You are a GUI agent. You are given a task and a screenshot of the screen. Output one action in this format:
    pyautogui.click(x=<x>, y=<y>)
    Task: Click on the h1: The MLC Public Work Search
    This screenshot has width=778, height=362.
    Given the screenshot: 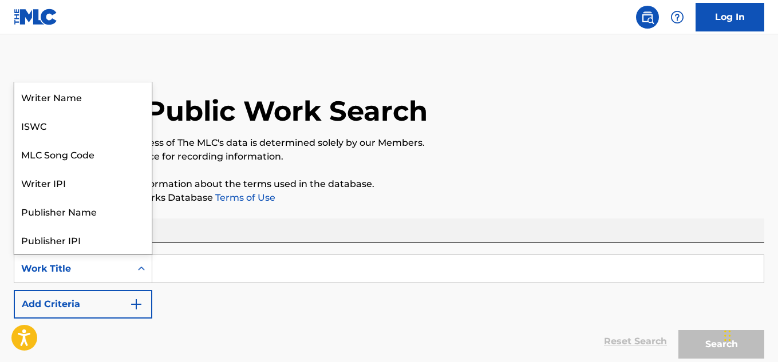 What is the action you would take?
    pyautogui.click(x=220, y=111)
    